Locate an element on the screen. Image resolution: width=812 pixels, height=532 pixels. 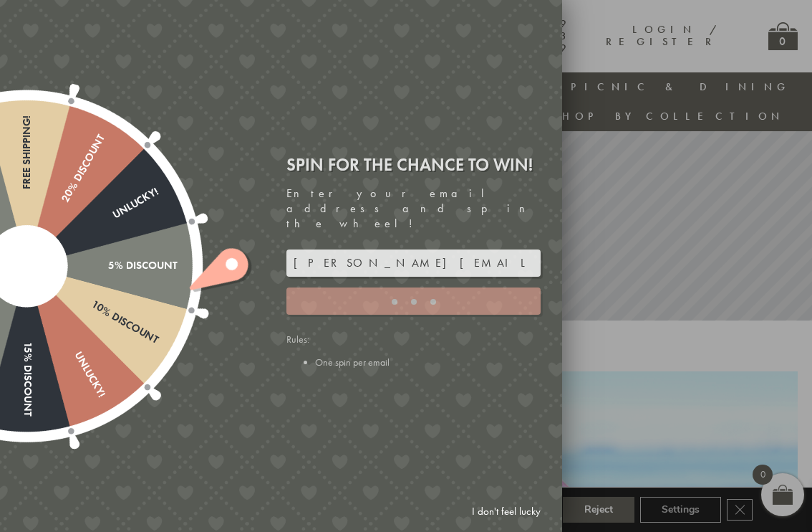
div: 15% Discount is located at coordinates (27, 341).